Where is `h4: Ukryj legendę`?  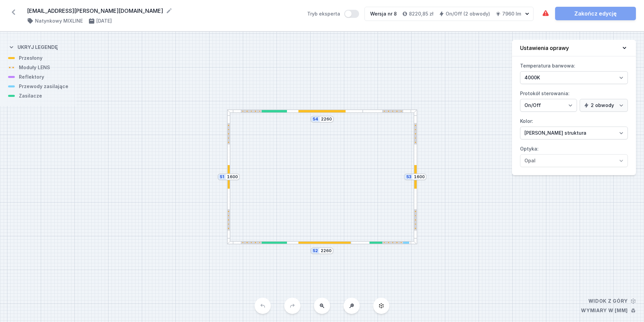 h4: Ukryj legendę is located at coordinates (38, 47).